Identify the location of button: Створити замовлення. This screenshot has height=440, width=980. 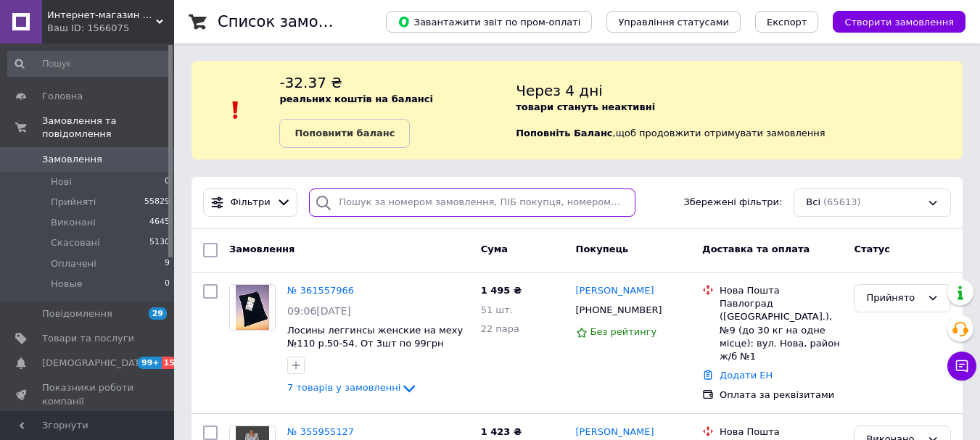
(899, 22).